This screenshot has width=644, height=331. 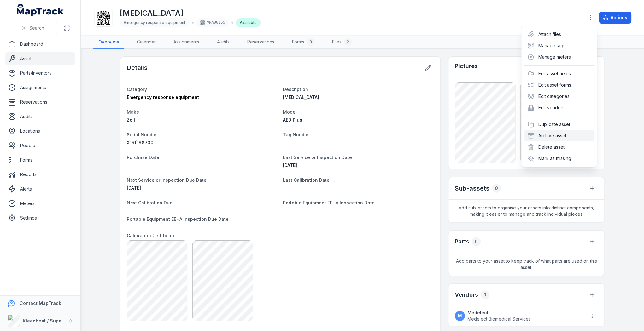 I want to click on div: Edit asset forms, so click(x=559, y=85).